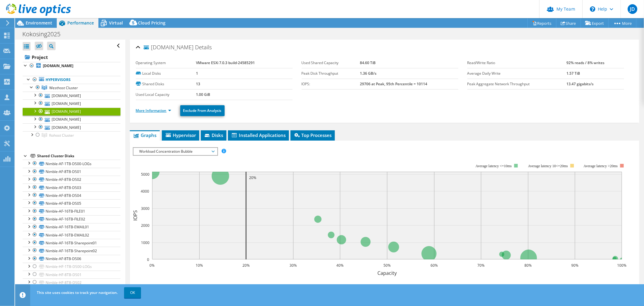 This screenshot has height=306, width=644. Describe the element at coordinates (568, 23) in the screenshot. I see `a: Share` at that location.